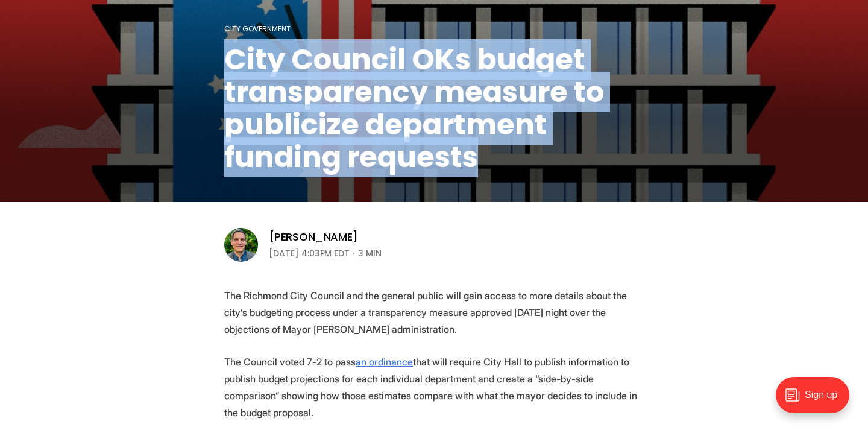 The width and height of the screenshot is (868, 430). What do you see at coordinates (257, 28) in the screenshot?
I see `a: City Government` at bounding box center [257, 28].